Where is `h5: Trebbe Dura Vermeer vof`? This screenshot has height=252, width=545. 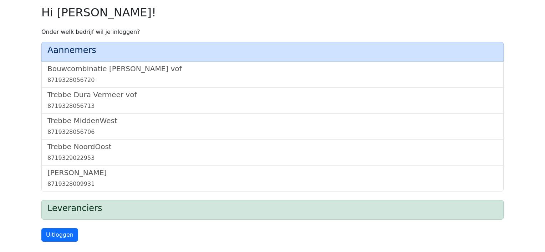
h5: Trebbe Dura Vermeer vof is located at coordinates (272, 95).